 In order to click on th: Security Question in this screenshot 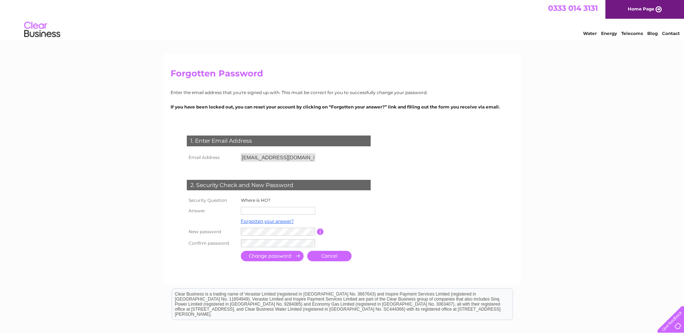, I will do `click(212, 201)`.